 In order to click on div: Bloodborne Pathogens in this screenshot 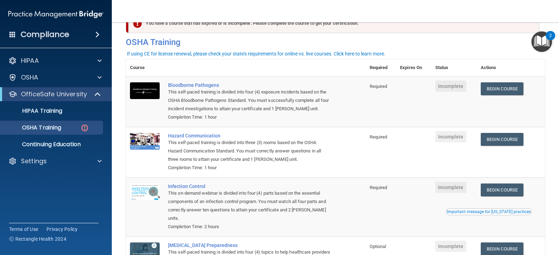, I will do `click(249, 85)`.